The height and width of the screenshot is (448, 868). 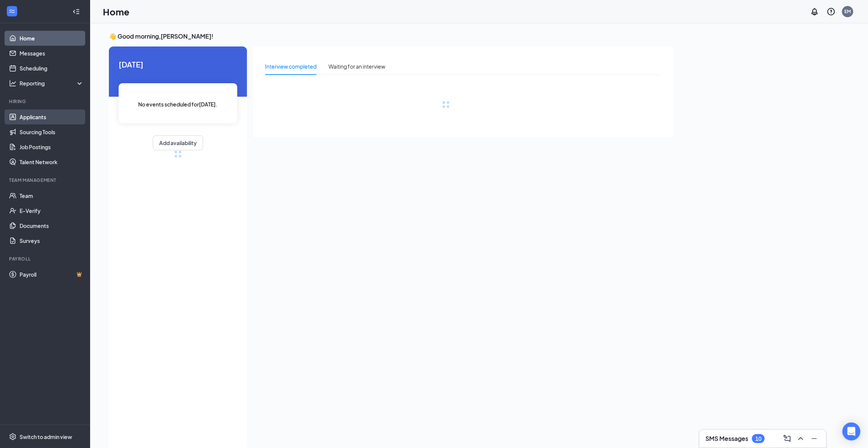 I want to click on button: ChevronUp, so click(x=801, y=439).